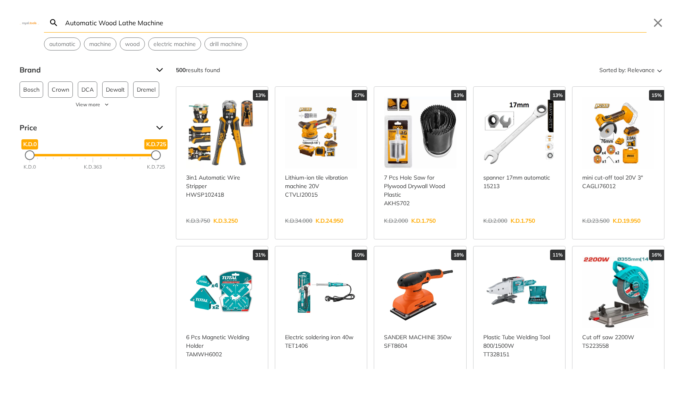 The height and width of the screenshot is (395, 684). I want to click on span: electric machine, so click(175, 44).